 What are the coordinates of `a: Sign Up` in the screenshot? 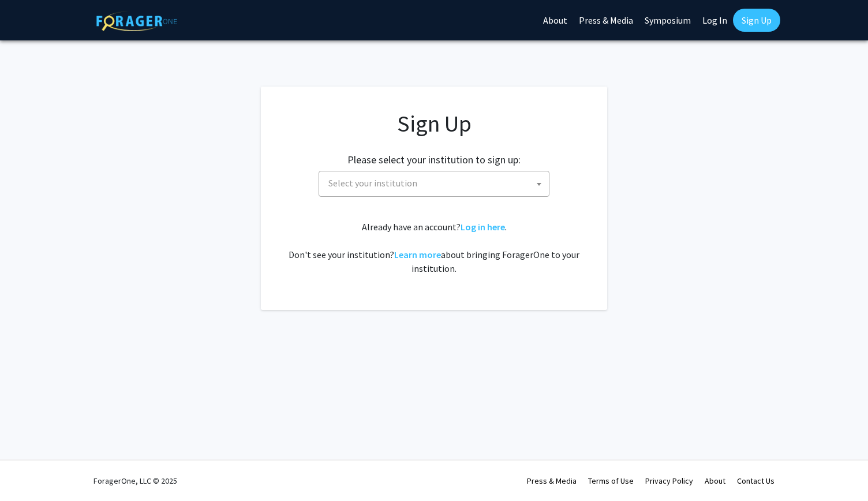 It's located at (757, 20).